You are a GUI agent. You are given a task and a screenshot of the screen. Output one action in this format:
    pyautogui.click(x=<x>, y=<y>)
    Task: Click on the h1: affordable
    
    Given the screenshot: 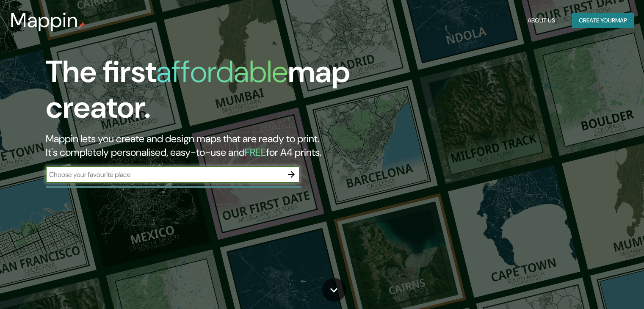 What is the action you would take?
    pyautogui.click(x=222, y=72)
    